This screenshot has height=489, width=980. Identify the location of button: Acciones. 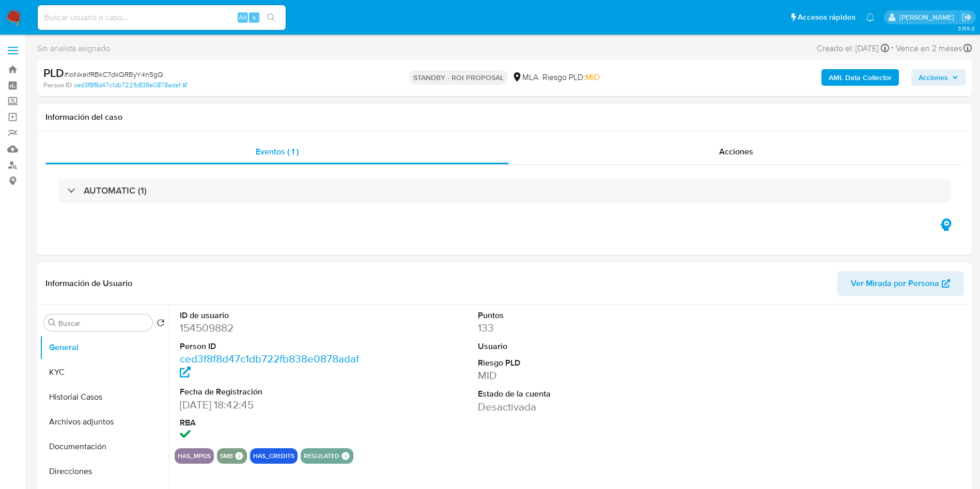
(939, 78).